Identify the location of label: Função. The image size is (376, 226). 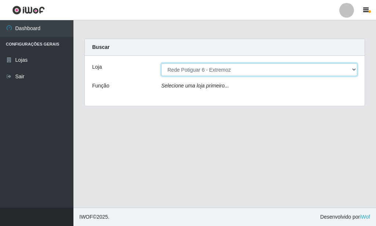
(101, 86).